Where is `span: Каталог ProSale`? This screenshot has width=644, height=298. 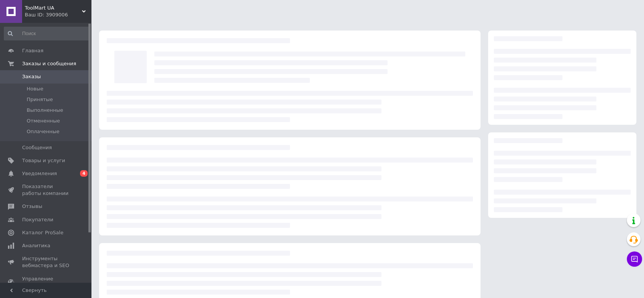
span: Каталог ProSale is located at coordinates (43, 232).